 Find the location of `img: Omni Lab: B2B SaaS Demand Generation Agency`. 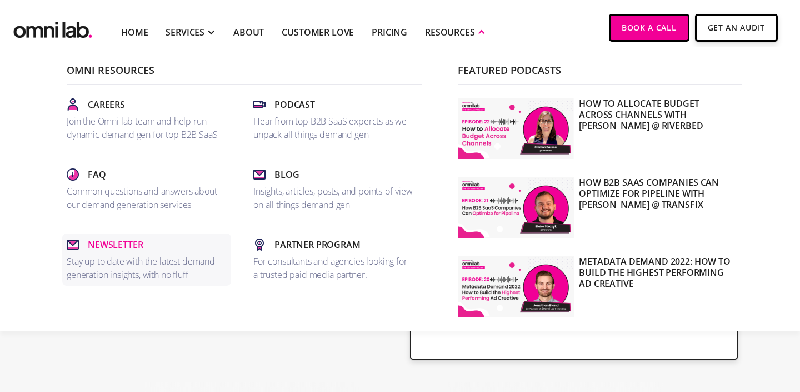

img: Omni Lab: B2B SaaS Demand Generation Agency is located at coordinates (53, 27).